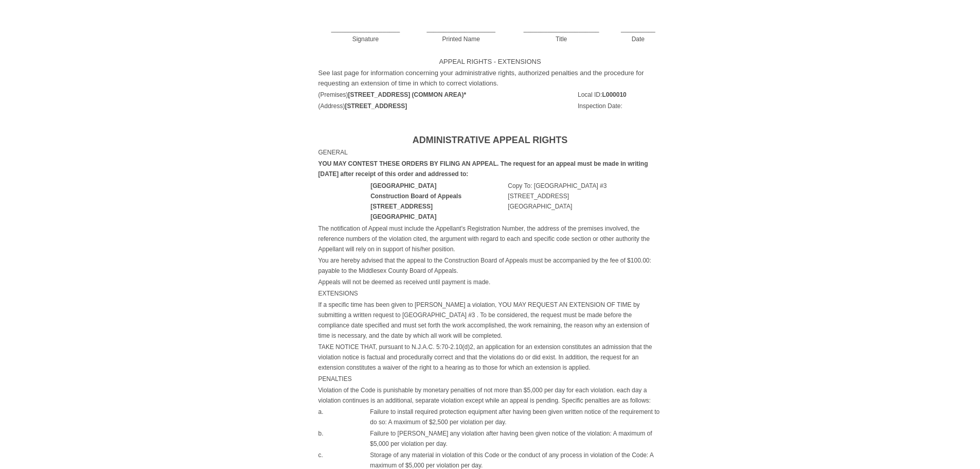 The image size is (980, 469). I want to click on td: (Address), so click(445, 106).